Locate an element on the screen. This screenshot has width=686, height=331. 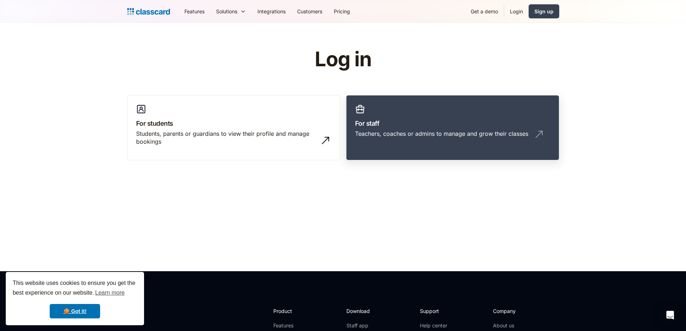
h1: Log in is located at coordinates (343, 59).